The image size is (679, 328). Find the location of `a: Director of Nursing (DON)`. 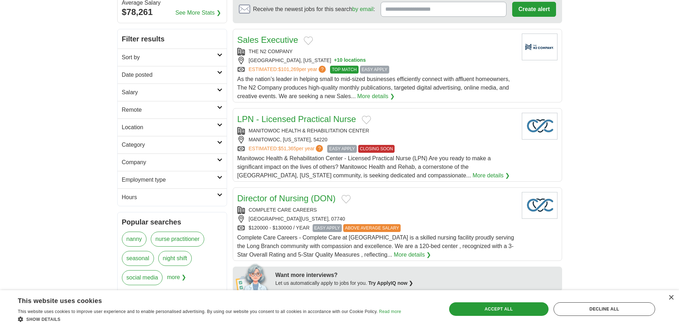

a: Director of Nursing (DON) is located at coordinates (287, 198).